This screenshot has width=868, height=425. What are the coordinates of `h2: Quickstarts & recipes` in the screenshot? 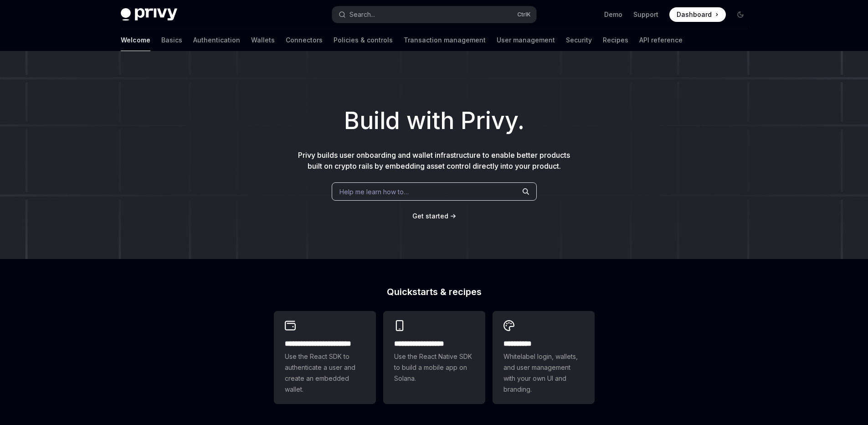 It's located at (434, 292).